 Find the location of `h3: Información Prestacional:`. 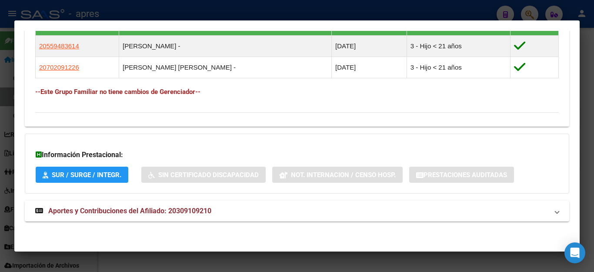

h3: Información Prestacional: is located at coordinates (297, 155).